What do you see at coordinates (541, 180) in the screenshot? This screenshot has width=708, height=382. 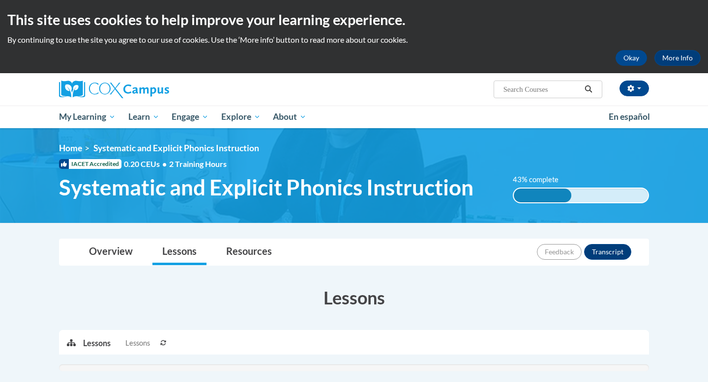 I see `label: 43% complete` at bounding box center [541, 180].